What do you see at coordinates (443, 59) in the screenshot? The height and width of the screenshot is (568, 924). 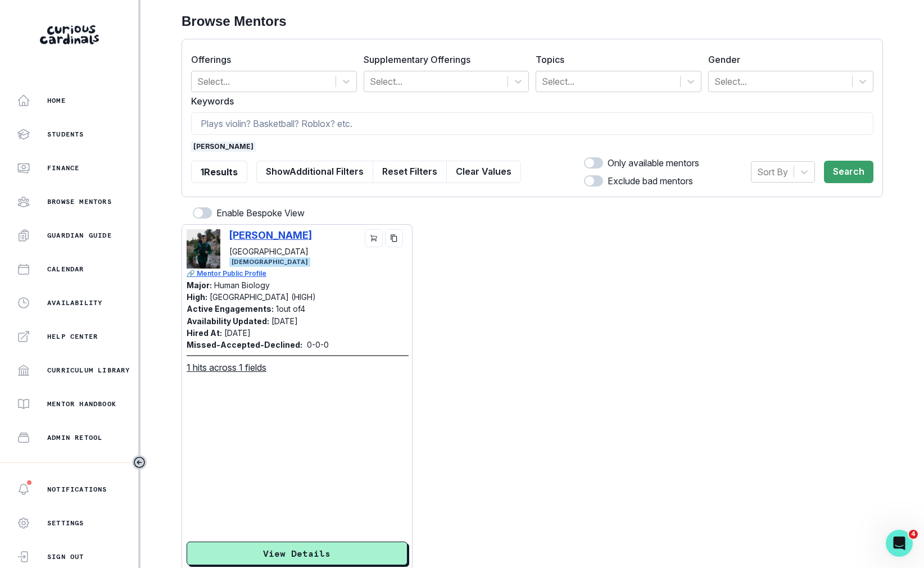 I see `label: Supplementary Offerings` at bounding box center [443, 59].